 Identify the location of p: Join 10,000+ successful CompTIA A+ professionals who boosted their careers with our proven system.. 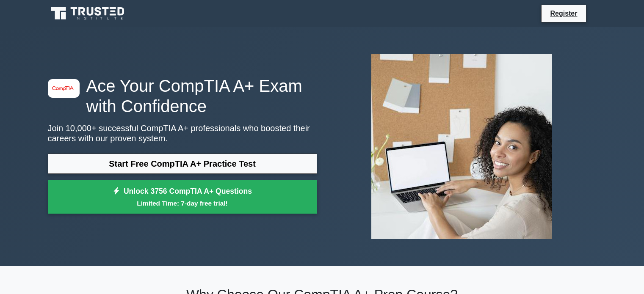
(182, 133).